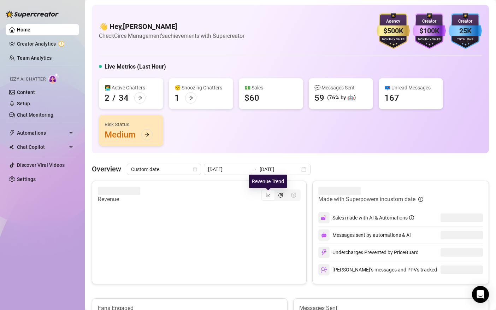 The width and height of the screenshot is (496, 310). I want to click on div: 👩‍💻 Active Chatters, so click(131, 88).